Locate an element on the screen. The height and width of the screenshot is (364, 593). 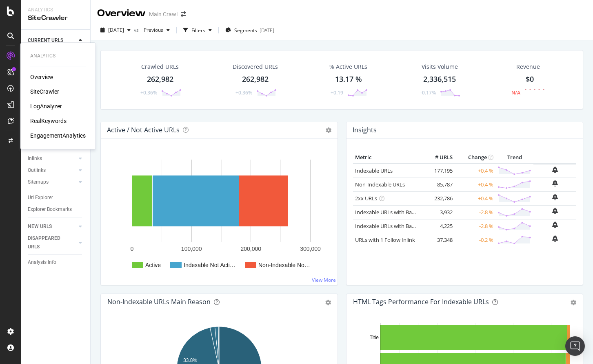
a: DISAPPEARED URLS is located at coordinates (52, 243).